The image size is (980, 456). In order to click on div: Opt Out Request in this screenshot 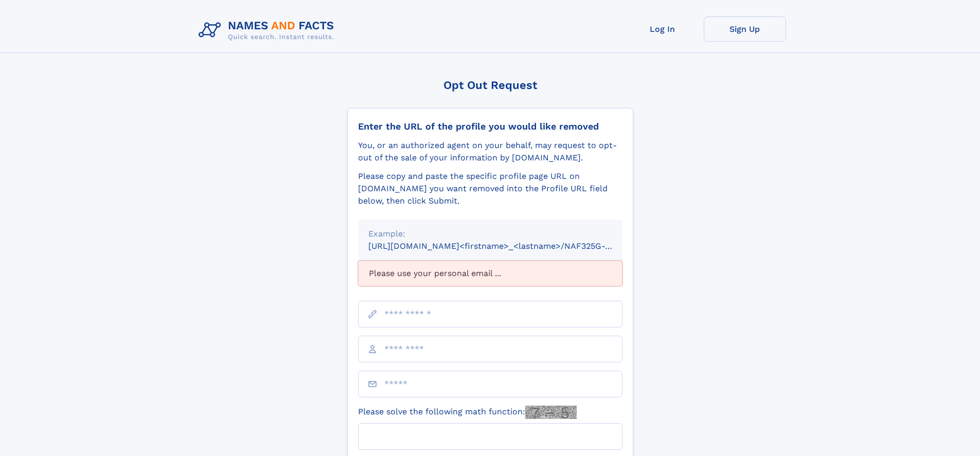, I will do `click(490, 85)`.